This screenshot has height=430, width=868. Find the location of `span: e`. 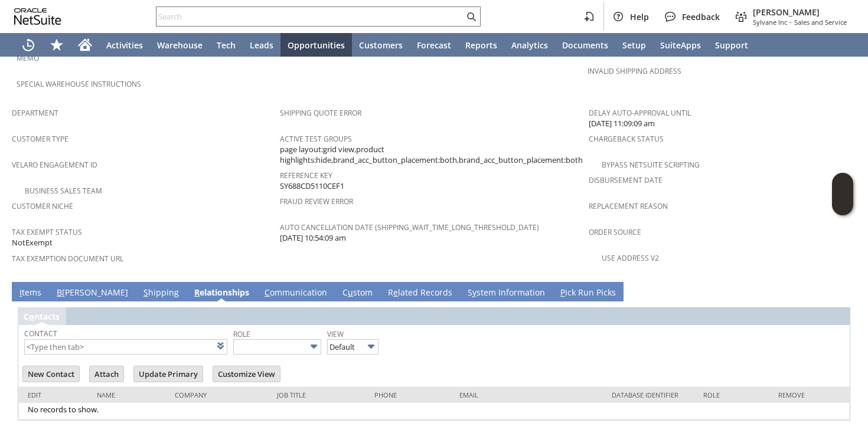

span: e is located at coordinates (396, 292).